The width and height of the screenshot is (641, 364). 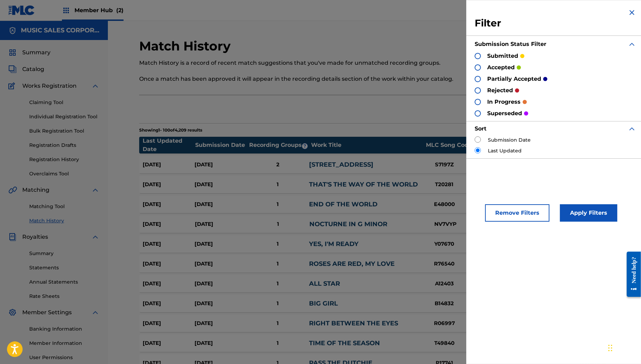 I want to click on a: RIGHT BETWEEN THE EYES, so click(x=353, y=323).